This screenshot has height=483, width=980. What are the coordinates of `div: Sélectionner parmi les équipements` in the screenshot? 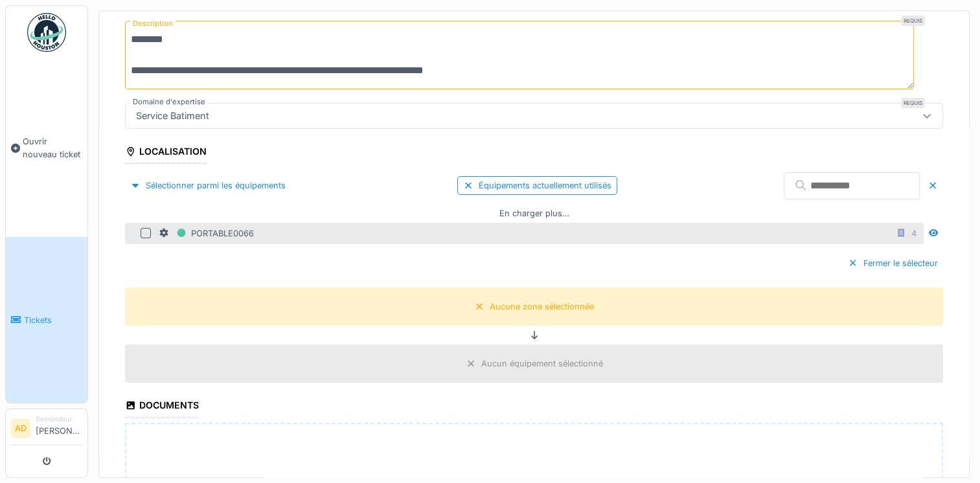 It's located at (208, 185).